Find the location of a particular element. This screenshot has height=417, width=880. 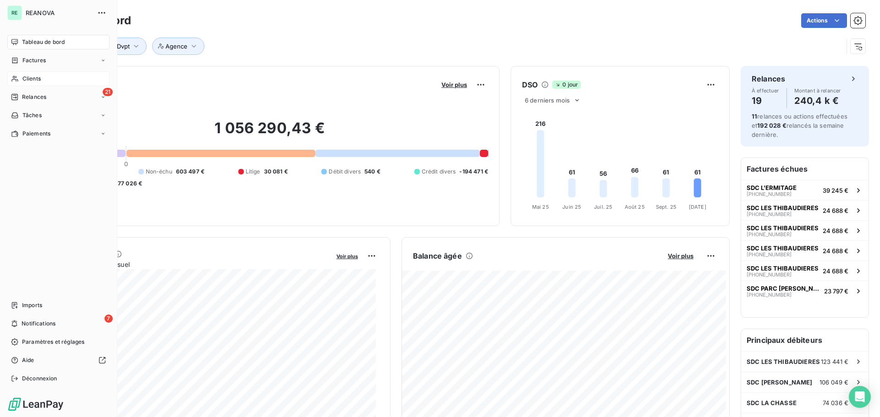

span: 603 497 € is located at coordinates (190, 172).